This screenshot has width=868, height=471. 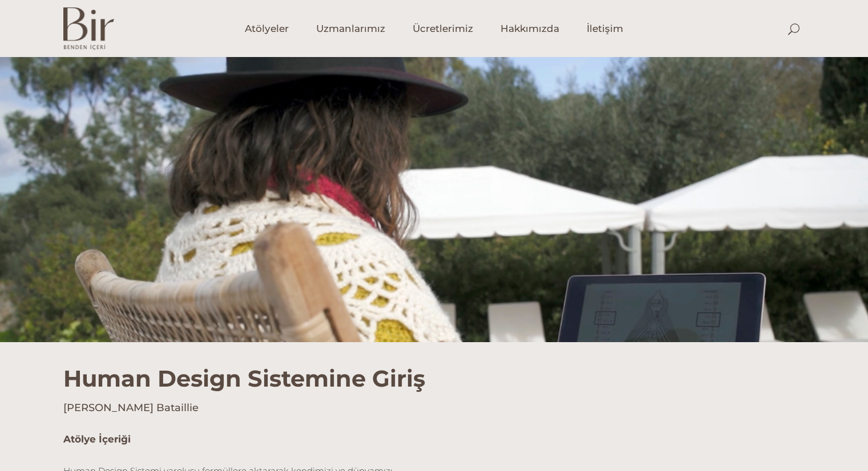 I want to click on span: İletişim, so click(x=605, y=28).